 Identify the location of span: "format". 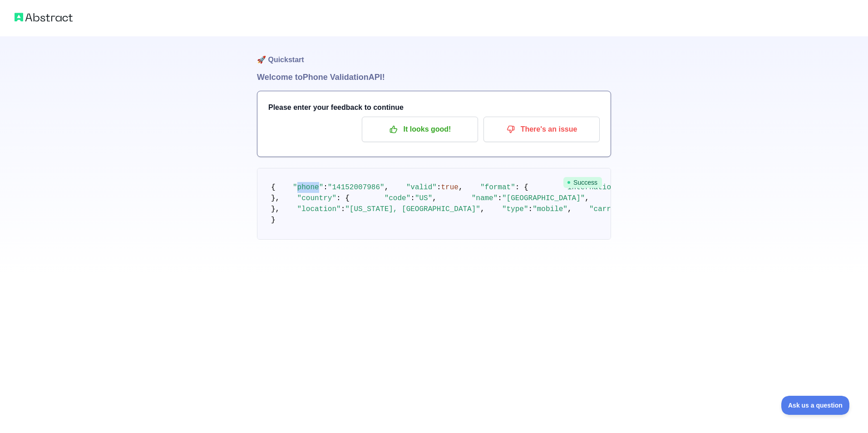
(497, 188).